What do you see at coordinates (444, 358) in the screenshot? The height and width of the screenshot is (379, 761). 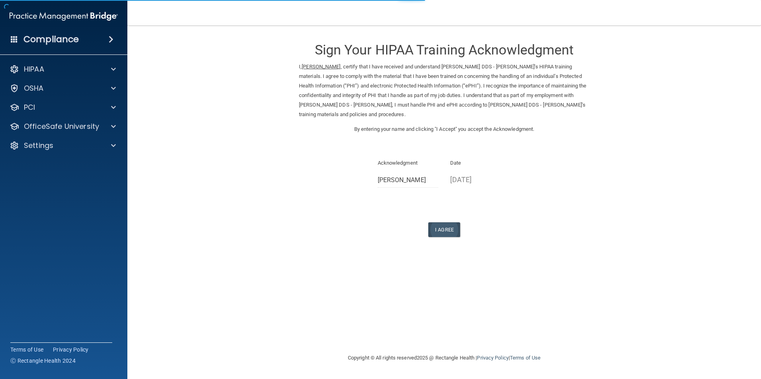 I see `div: Copyright © All rights reserved 2025 @ Rectangle Health | |` at bounding box center [444, 358].